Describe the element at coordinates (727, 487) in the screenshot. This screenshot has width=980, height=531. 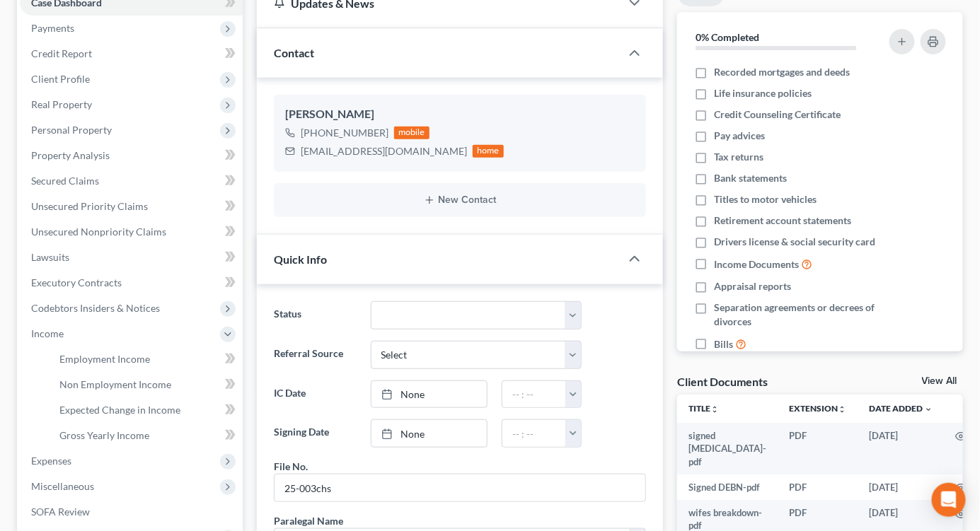
I see `td: Signed DEBN-pdf` at that location.